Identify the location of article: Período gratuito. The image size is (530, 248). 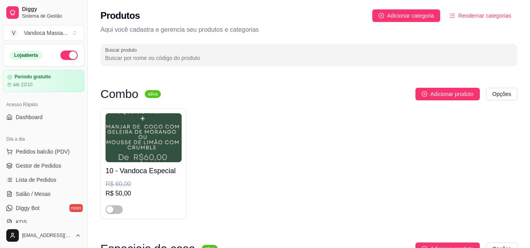
(33, 77).